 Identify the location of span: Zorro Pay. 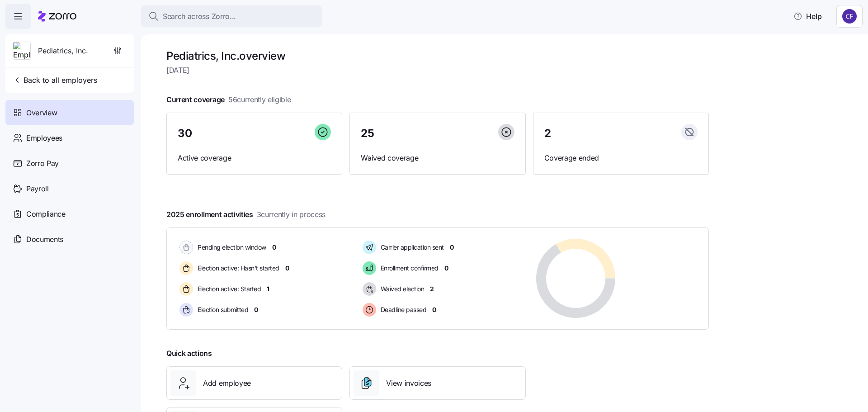
(43, 163).